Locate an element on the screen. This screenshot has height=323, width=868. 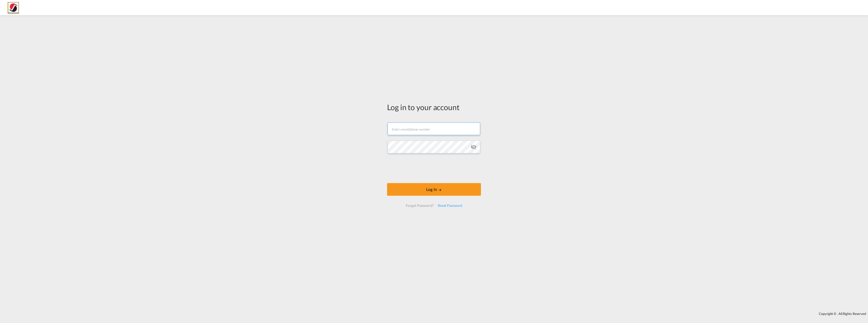
md-icon: icon-eye-off is located at coordinates (474, 147).